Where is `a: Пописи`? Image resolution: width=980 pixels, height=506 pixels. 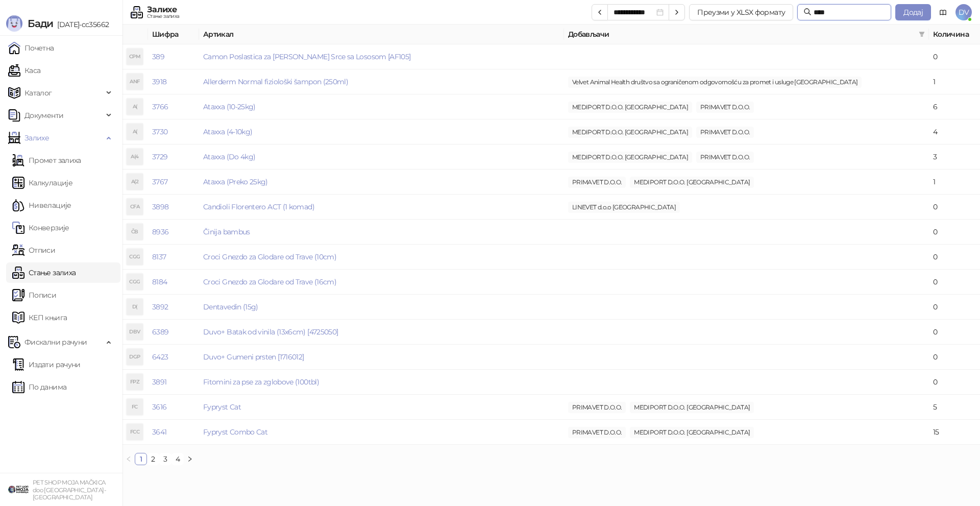
a: Пописи is located at coordinates (34, 295).